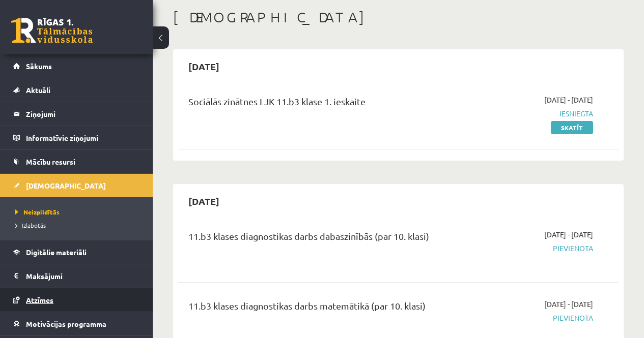 The height and width of the screenshot is (338, 644). Describe the element at coordinates (38, 90) in the screenshot. I see `span: Aktuāli` at that location.